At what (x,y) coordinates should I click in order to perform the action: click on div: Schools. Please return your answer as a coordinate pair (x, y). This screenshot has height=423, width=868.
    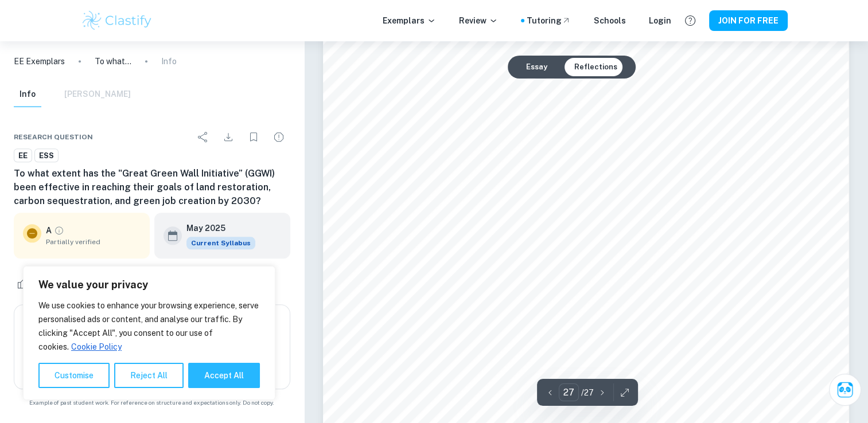
    Looking at the image, I should click on (609, 21).